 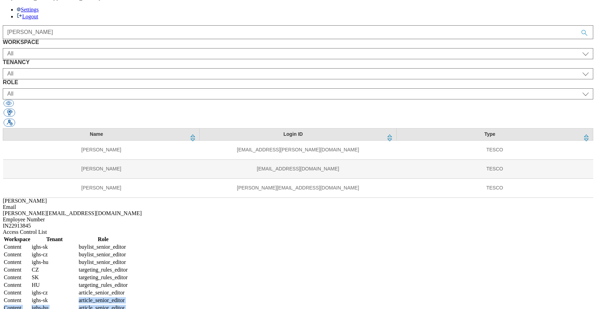 I want to click on div: IN22913845, so click(x=298, y=226).